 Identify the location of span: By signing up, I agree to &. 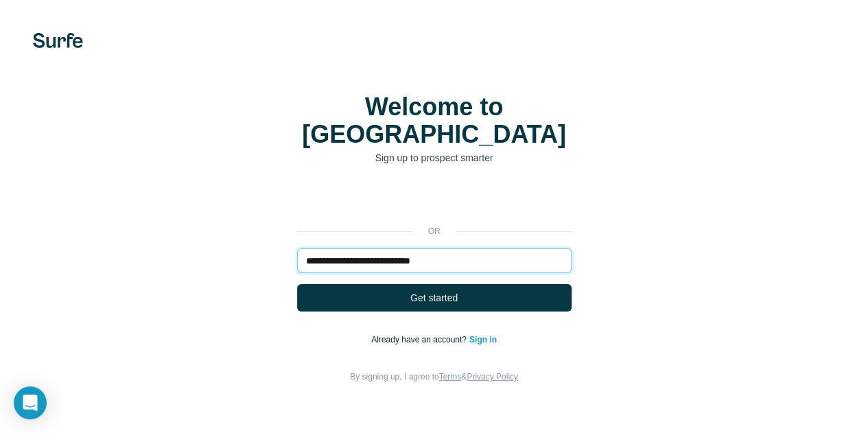
(434, 377).